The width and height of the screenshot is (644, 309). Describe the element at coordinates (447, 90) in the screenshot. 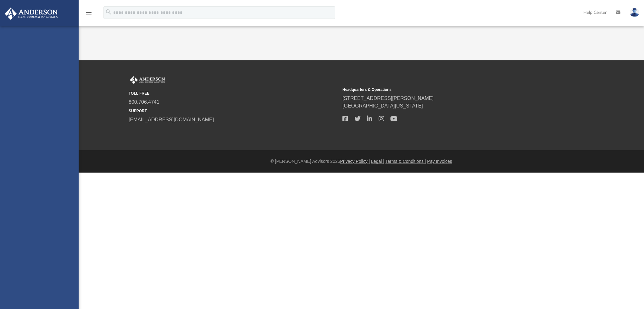

I see `small: Headquarters & Operations` at that location.